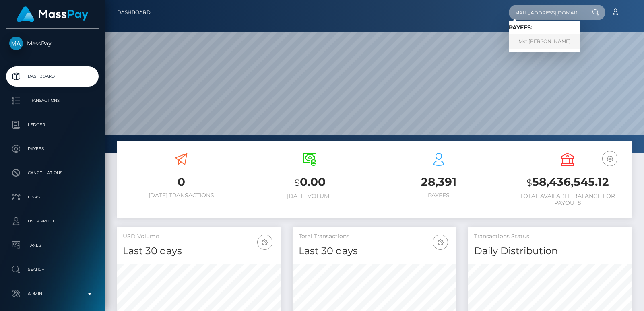 This screenshot has height=311, width=644. What do you see at coordinates (52, 100) in the screenshot?
I see `p: Transactions` at bounding box center [52, 100].